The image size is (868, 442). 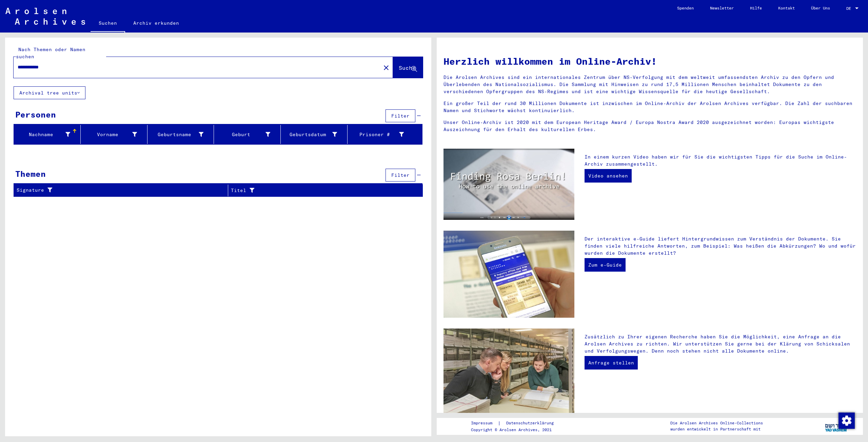 I want to click on a: Archiv erkunden, so click(x=156, y=23).